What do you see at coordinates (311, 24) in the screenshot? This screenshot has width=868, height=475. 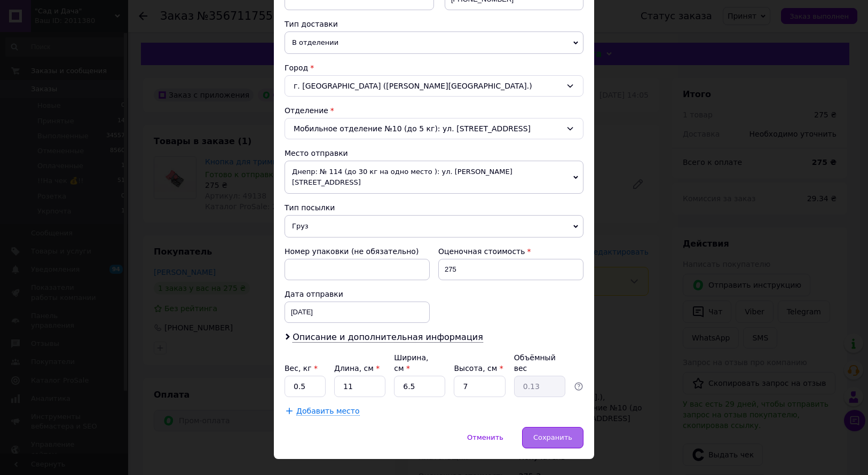 I see `span: Тип доставки` at bounding box center [311, 24].